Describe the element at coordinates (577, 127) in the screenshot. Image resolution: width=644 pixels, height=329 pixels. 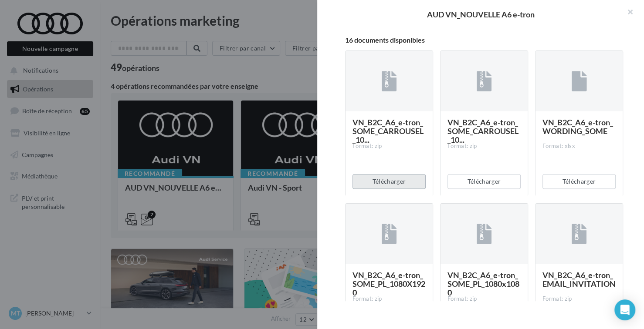
I see `span: VN_B2C_A6_e-tron_WORDING_SOME` at that location.